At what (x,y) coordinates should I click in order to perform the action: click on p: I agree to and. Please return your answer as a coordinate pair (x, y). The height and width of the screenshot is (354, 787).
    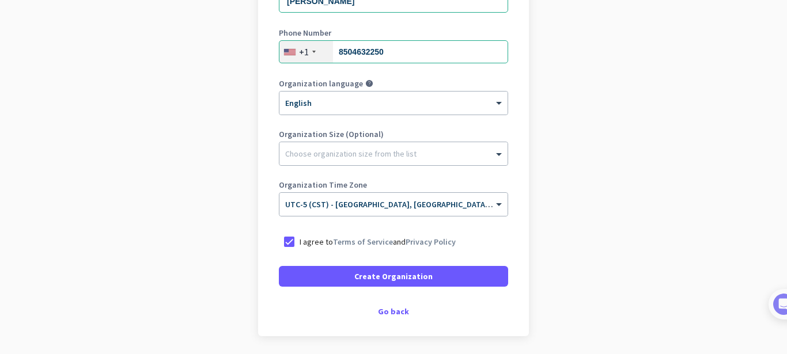
    Looking at the image, I should click on (377, 242).